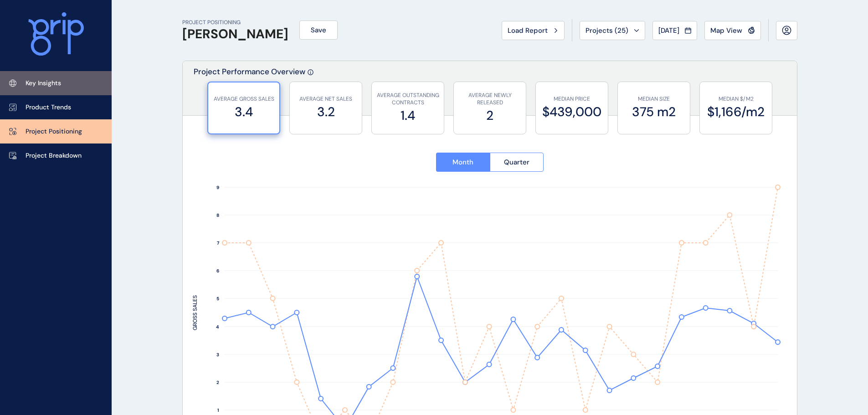 The image size is (868, 415). Describe the element at coordinates (218, 243) in the screenshot. I see `text: 7` at that location.